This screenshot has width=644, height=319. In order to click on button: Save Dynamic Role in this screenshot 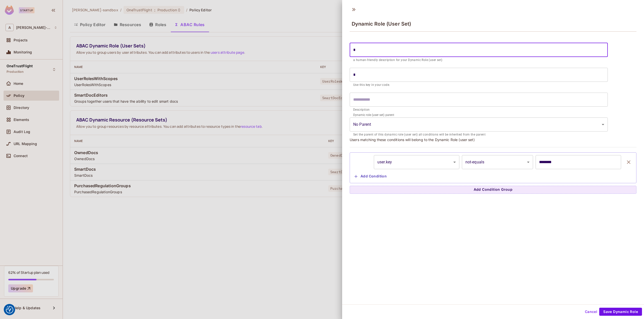, I will do `click(620, 312)`.